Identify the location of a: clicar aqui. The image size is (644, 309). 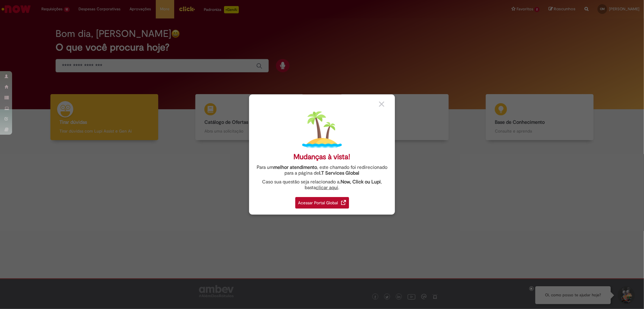
(327, 186).